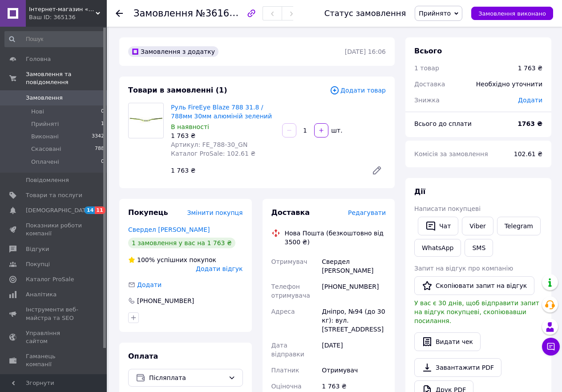 The height and width of the screenshot is (392, 562). I want to click on span: №361638688, so click(227, 13).